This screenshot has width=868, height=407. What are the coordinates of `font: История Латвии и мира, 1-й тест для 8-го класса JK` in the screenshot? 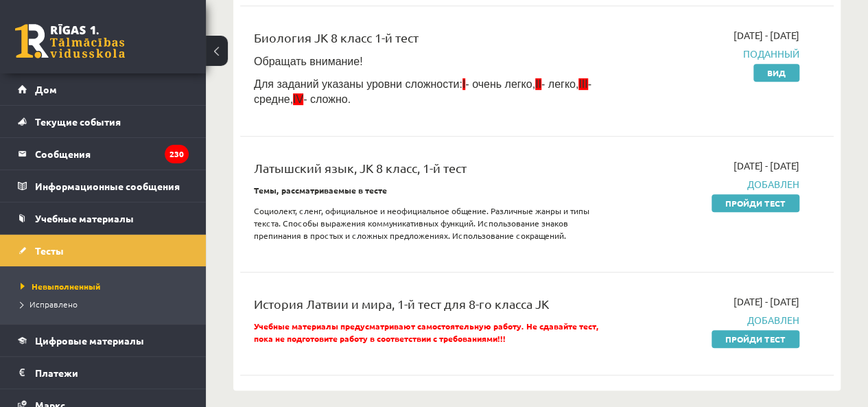 It's located at (402, 303).